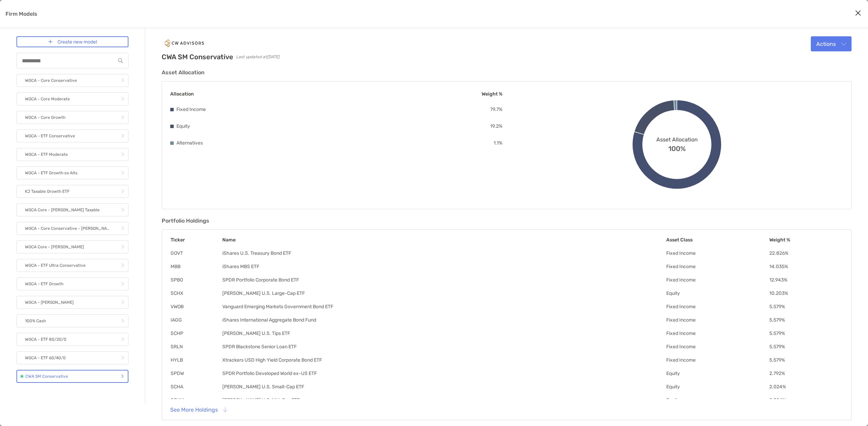  Describe the element at coordinates (46, 376) in the screenshot. I see `p: CWA SM Conservative` at that location.